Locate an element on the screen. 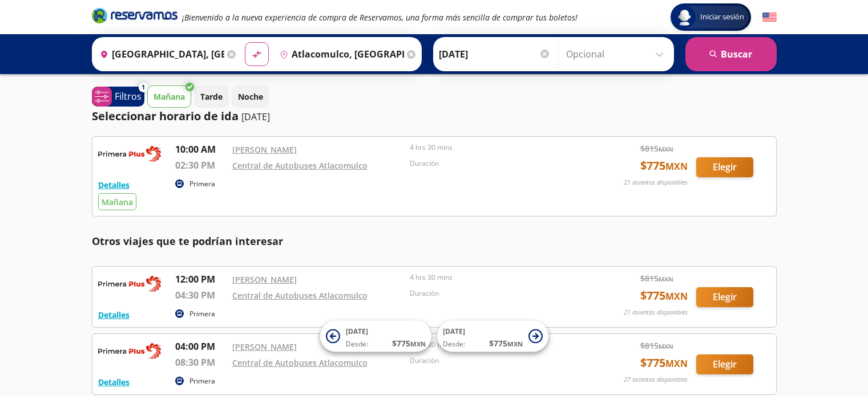 The image size is (868, 396). p: Mañana is located at coordinates (169, 96).